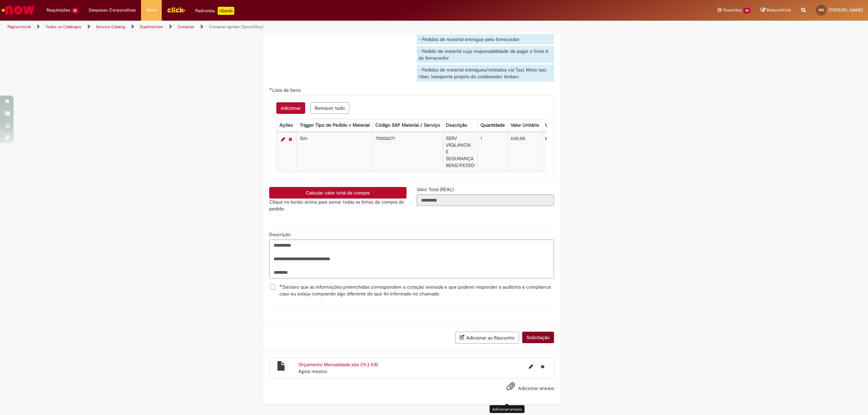 The width and height of the screenshot is (868, 415). I want to click on span: Requisições, so click(58, 10).